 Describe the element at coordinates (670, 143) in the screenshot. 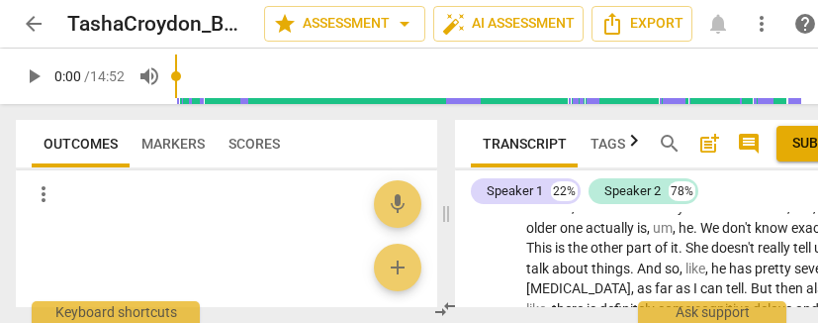

I see `button: Search` at that location.